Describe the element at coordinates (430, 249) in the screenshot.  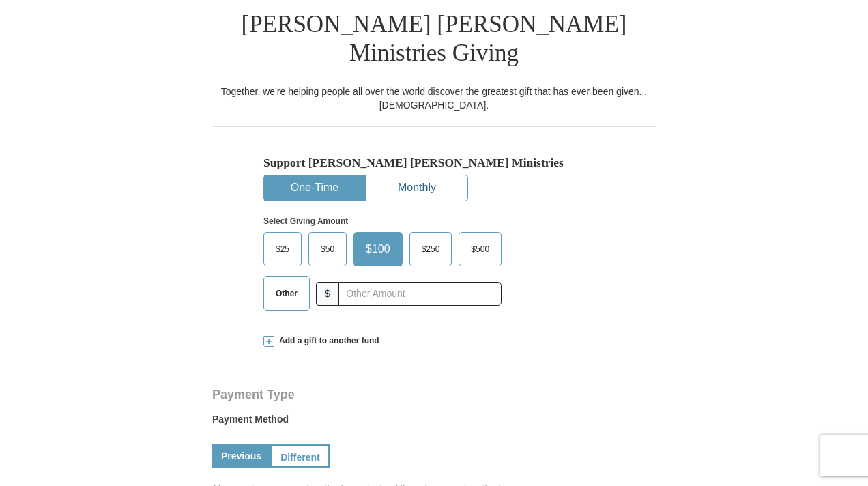
I see `span: $250` at that location.